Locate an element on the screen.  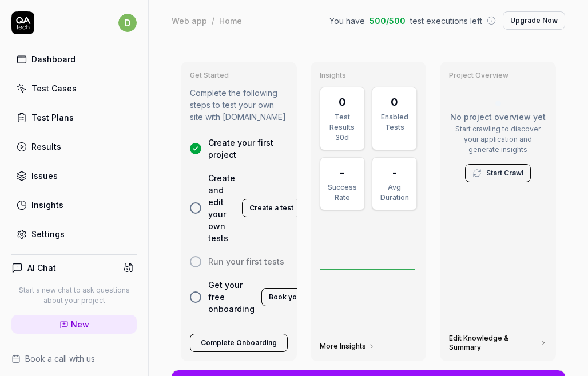
p: Start crawling to discover your application and generate insights is located at coordinates (497, 140).